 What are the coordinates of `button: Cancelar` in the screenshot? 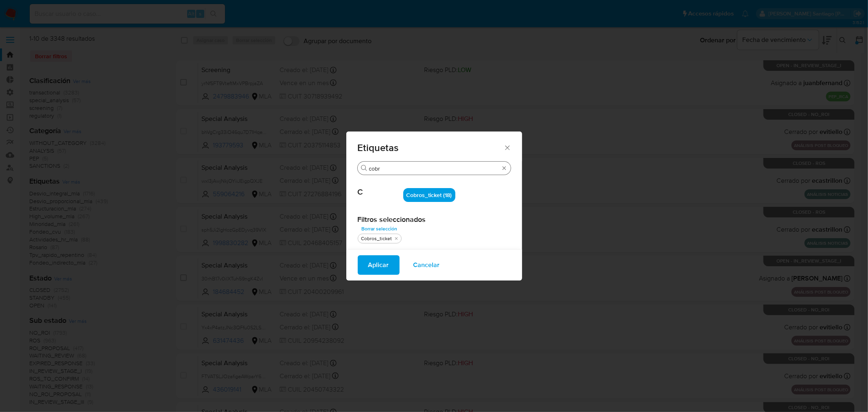 It's located at (426, 265).